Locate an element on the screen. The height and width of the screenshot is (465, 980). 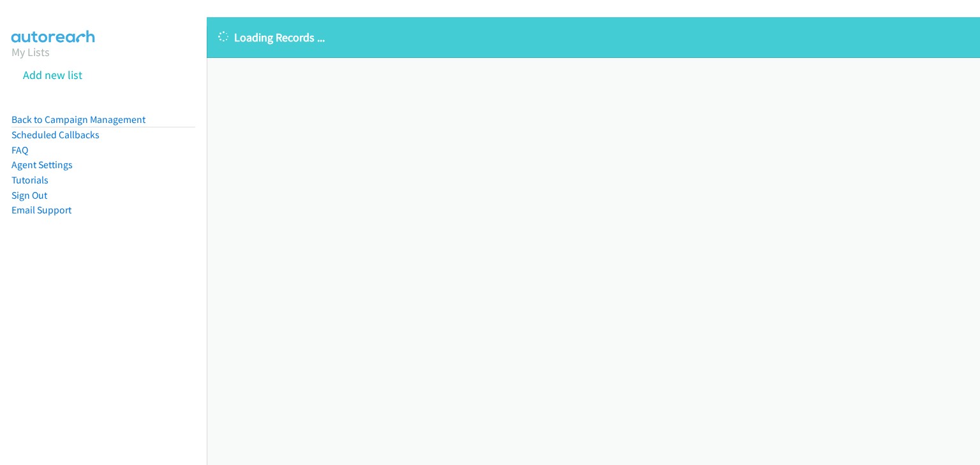
p: Loading Records ... is located at coordinates (593, 37).